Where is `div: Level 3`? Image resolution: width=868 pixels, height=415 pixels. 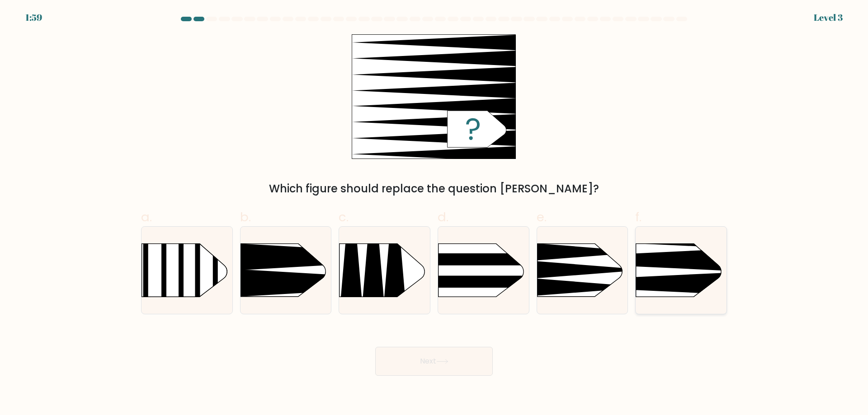
div: Level 3 is located at coordinates (828, 18).